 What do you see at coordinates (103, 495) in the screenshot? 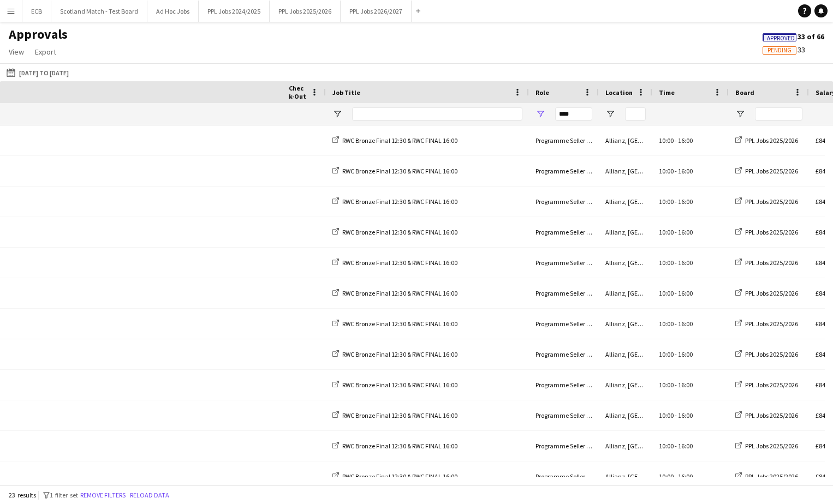
I see `button: Remove filters` at bounding box center [103, 495].